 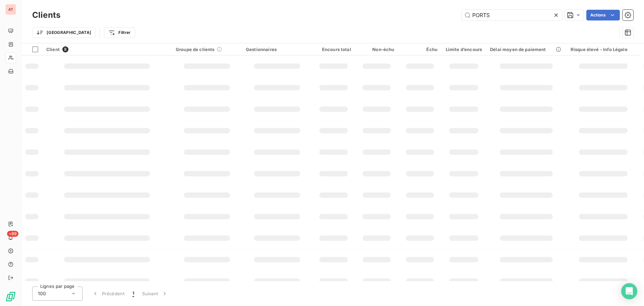 What do you see at coordinates (526, 49) in the screenshot?
I see `div: Délai moyen de paiement` at bounding box center [526, 49].